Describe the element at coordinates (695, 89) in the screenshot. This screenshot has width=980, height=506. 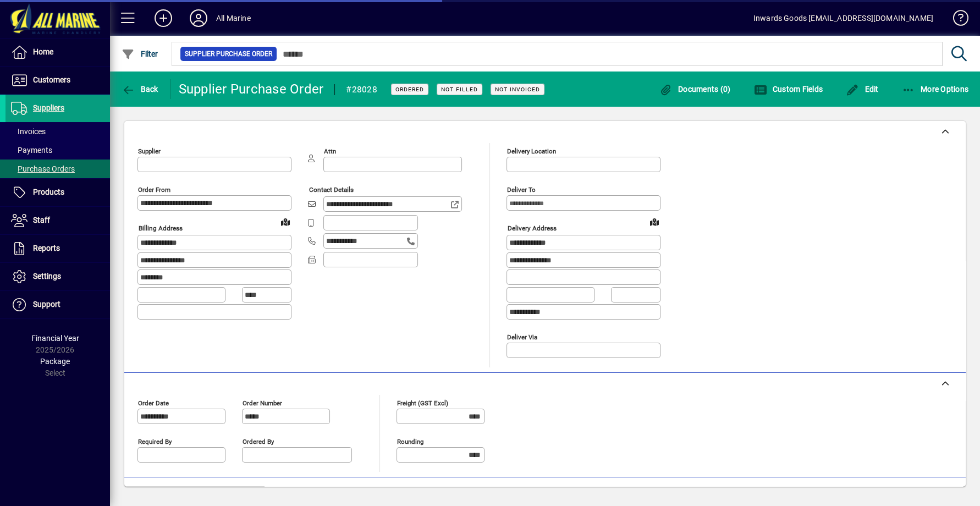
I see `span: Documents (0)` at that location.